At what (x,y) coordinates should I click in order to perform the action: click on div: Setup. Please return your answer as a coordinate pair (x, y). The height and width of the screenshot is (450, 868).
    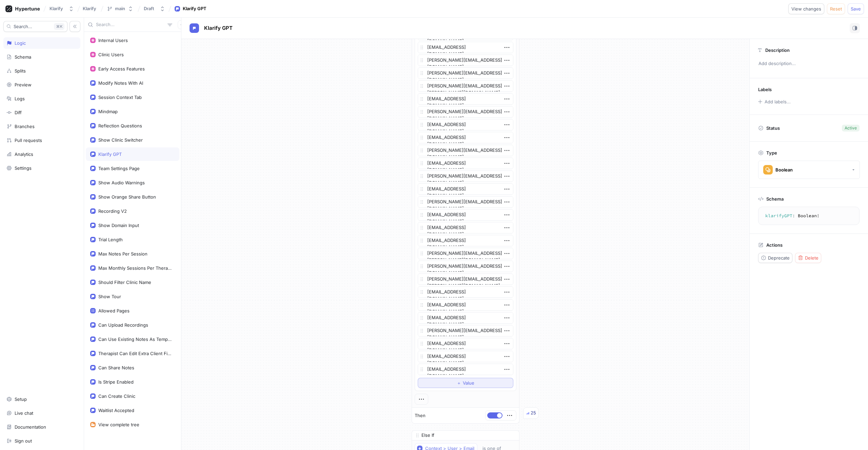
    Looking at the image, I should click on (20, 400).